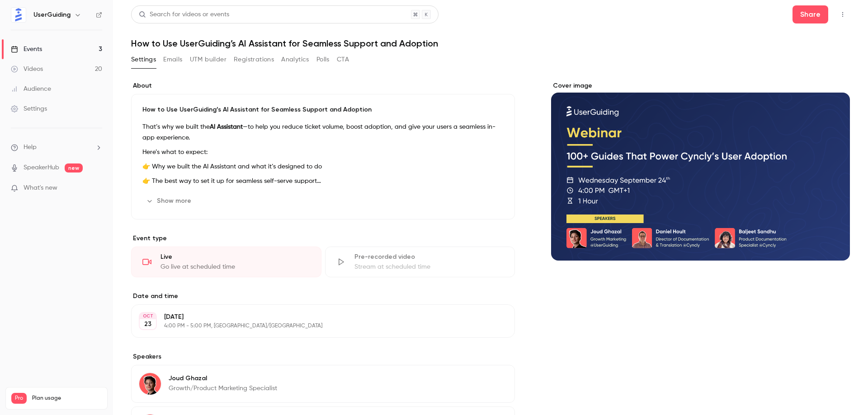 This screenshot has width=868, height=415. What do you see at coordinates (74, 168) in the screenshot?
I see `span: new` at bounding box center [74, 168].